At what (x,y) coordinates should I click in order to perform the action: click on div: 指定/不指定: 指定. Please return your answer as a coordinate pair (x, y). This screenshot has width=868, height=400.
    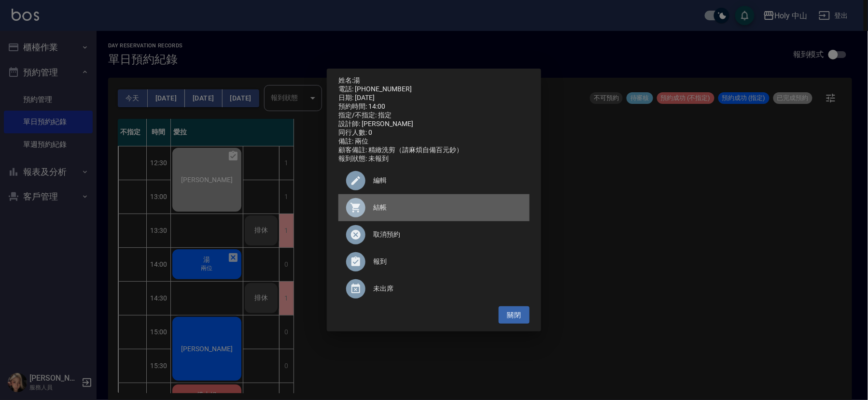
    Looking at the image, I should click on (434, 116).